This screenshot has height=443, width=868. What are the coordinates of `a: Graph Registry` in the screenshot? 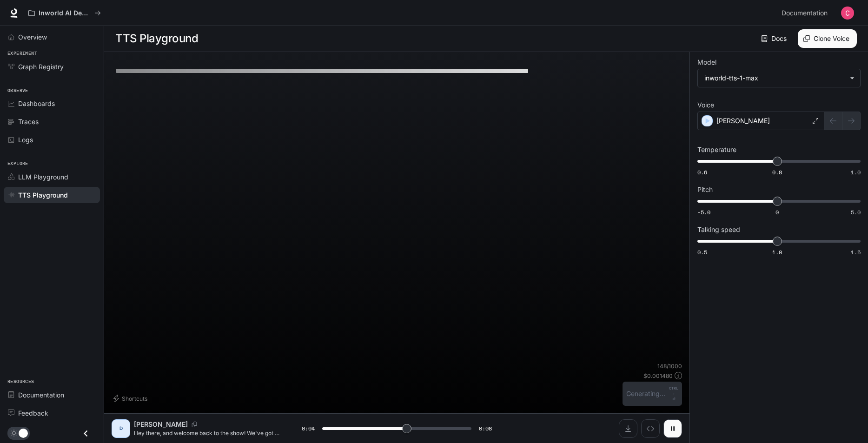 It's located at (51, 66).